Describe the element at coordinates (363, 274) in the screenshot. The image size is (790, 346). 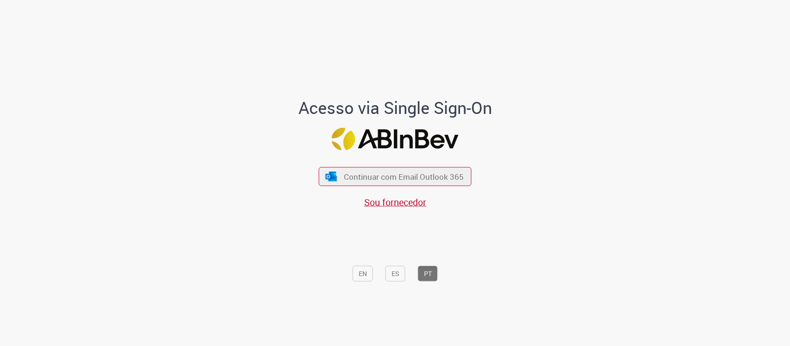
I see `button: EN` at that location.